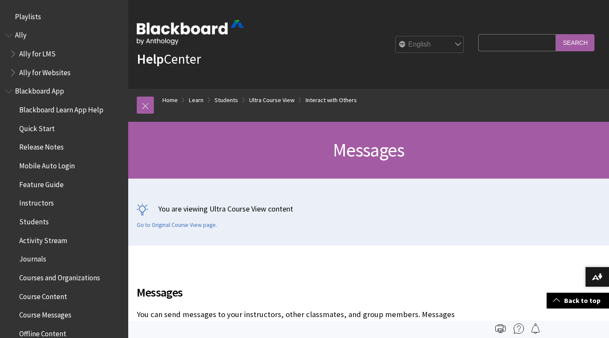 This screenshot has height=338, width=609. I want to click on span: Blackboard App, so click(39, 90).